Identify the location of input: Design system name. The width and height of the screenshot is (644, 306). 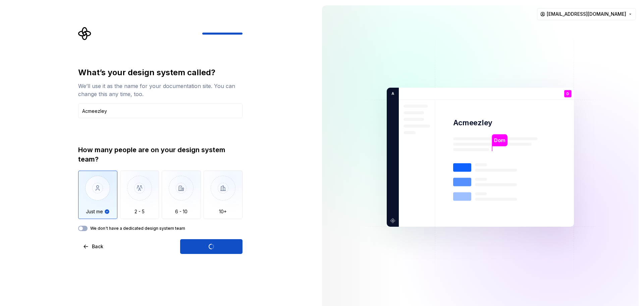
(161, 111).